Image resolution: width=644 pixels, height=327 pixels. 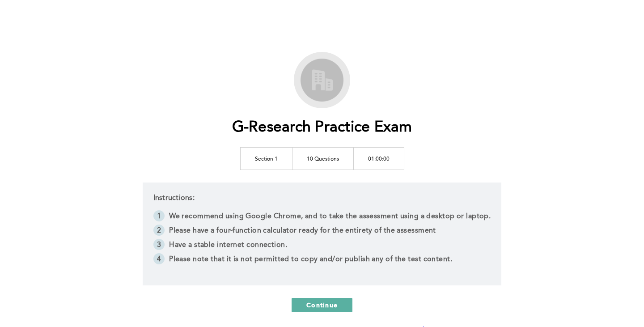 I want to click on img: G-Research, so click(x=322, y=80).